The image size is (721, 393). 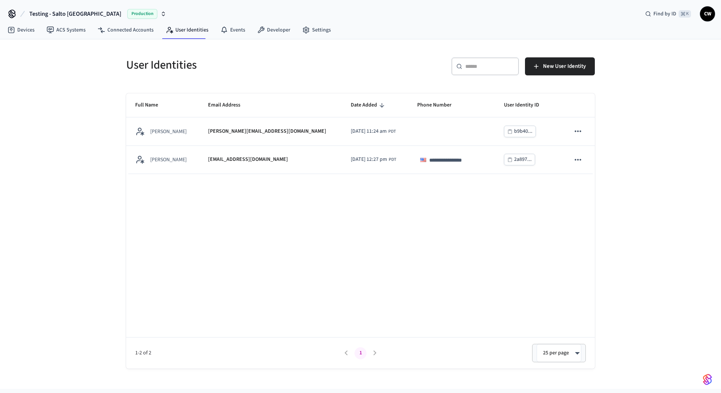 What do you see at coordinates (707, 14) in the screenshot?
I see `span: CW` at bounding box center [707, 14].